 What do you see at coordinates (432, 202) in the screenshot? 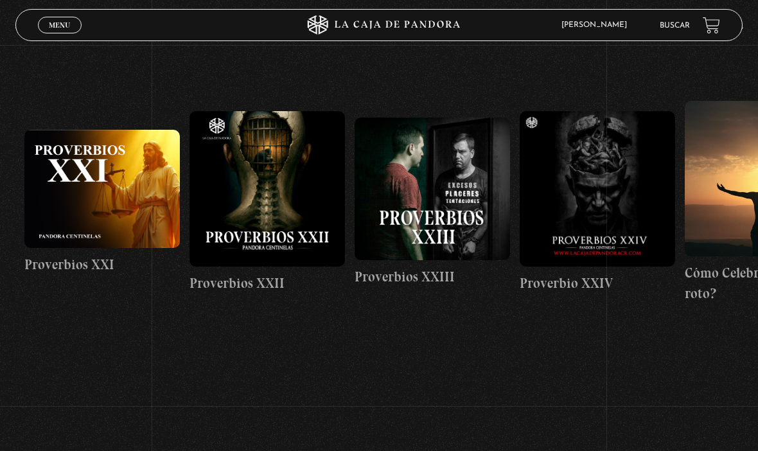
I see `a: Proverbios XXIII` at bounding box center [432, 202].